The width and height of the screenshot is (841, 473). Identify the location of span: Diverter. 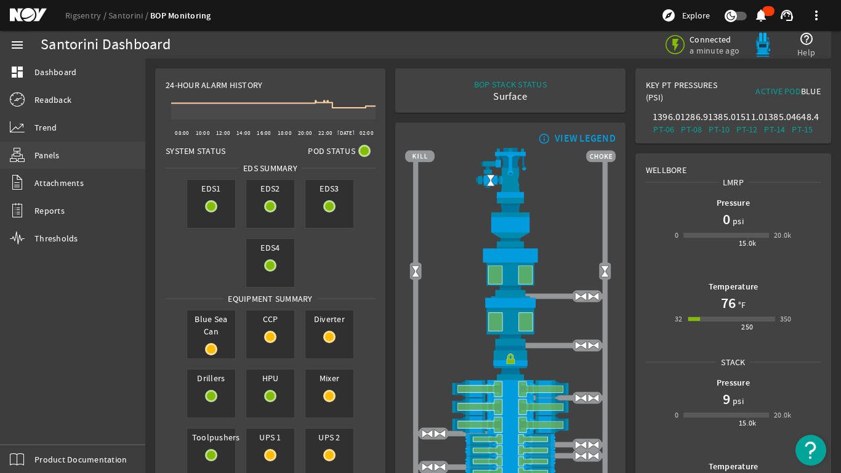
(329, 319).